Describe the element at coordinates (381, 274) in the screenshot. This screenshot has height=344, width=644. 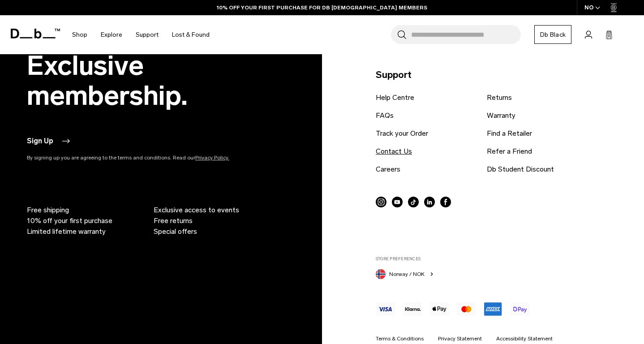
I see `img: Norway` at that location.